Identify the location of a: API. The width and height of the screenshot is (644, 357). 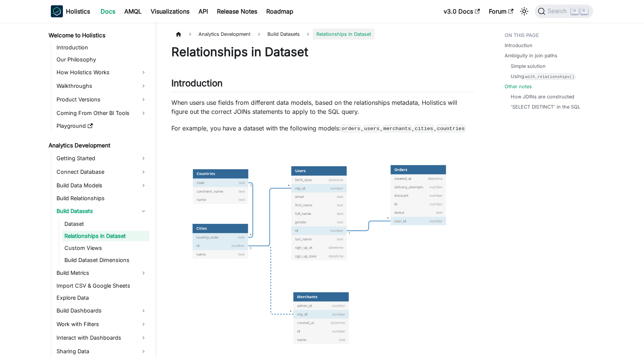
(203, 11).